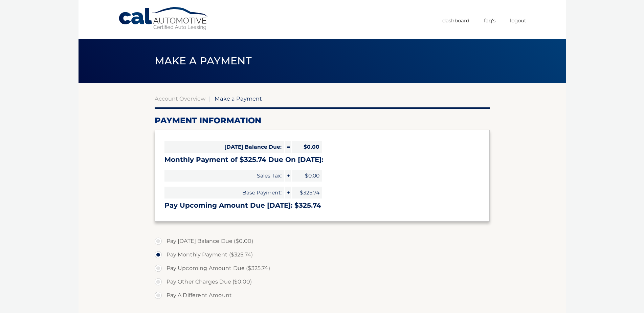 The image size is (644, 313). What do you see at coordinates (518, 20) in the screenshot?
I see `a: Logout` at bounding box center [518, 20].